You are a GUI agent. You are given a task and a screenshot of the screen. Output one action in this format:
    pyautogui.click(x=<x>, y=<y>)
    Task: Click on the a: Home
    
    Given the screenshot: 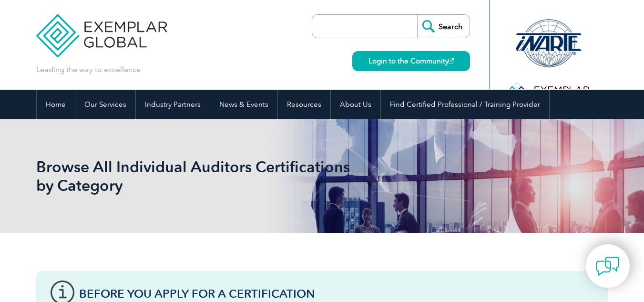 What is the action you would take?
    pyautogui.click(x=56, y=105)
    